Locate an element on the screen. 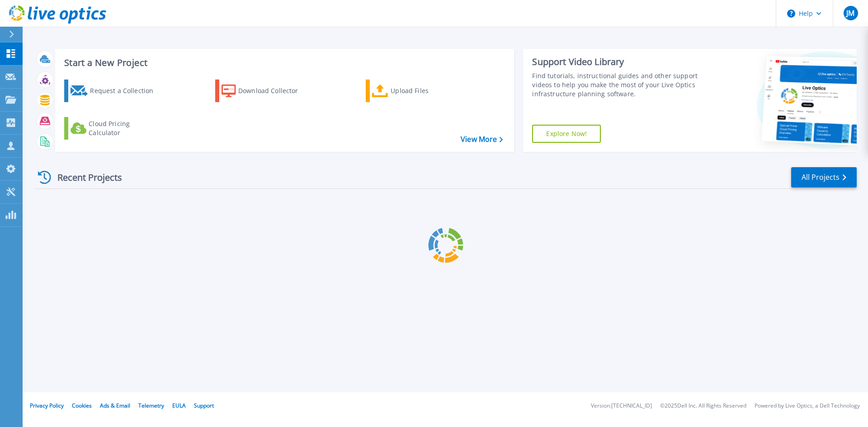 This screenshot has height=427, width=868. div: Cloud Pricing Calculator is located at coordinates (125, 128).